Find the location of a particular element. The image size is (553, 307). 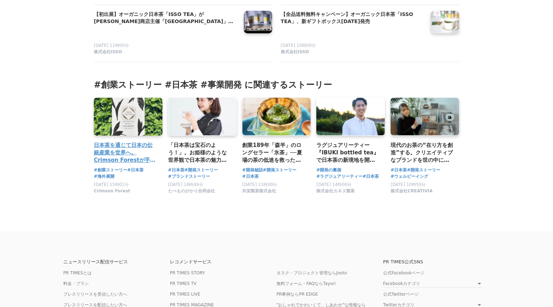

a: 現代のお茶の“在り方を創造”する。クリエイティブなブランドを世の中に増やすを理念に掲げるCREATIVIA inc.の日本茶ブランド「MORN」立ち上げの裏側と込めた想い is located at coordinates (422, 153).